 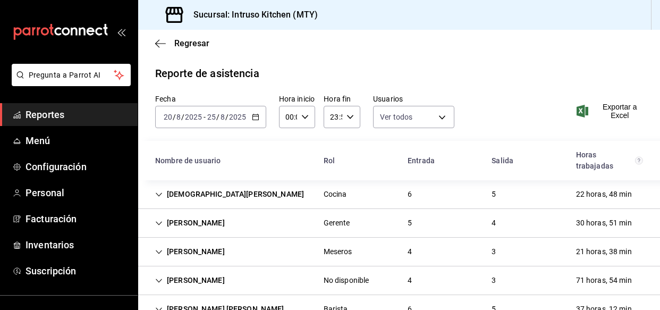 I want to click on div: Reporte de asistencia, so click(x=207, y=73).